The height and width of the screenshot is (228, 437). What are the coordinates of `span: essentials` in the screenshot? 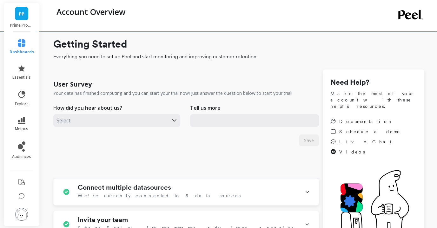 It's located at (22, 78).